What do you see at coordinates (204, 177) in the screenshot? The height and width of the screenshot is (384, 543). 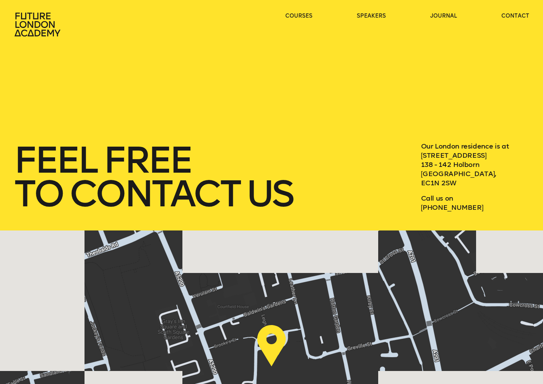 I see `h1: feel free to contact us` at bounding box center [204, 177].